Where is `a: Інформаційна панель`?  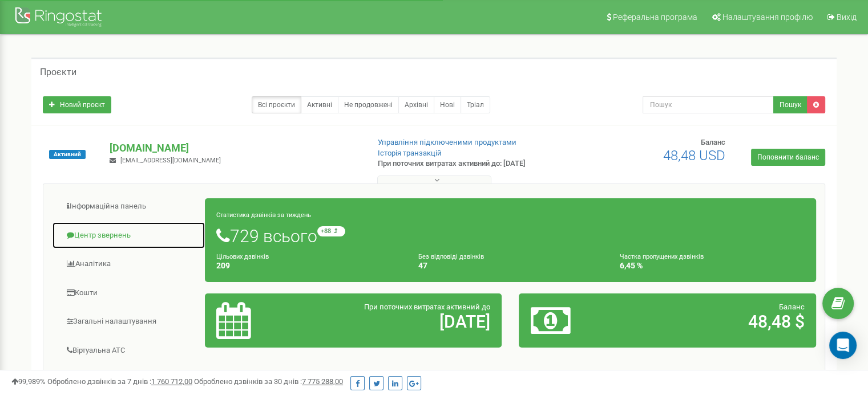
a: Інформаційна панель is located at coordinates (128, 206).